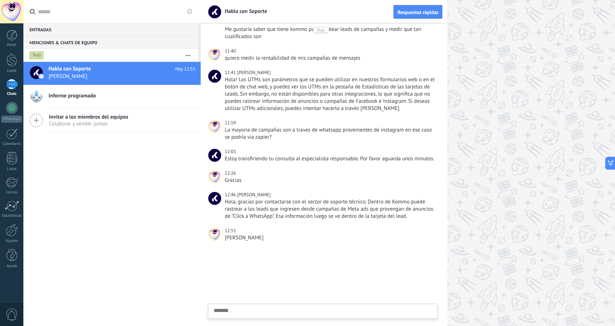 The image size is (615, 326). What do you see at coordinates (12, 216) in the screenshot?
I see `div: Estadísticas` at bounding box center [12, 216].